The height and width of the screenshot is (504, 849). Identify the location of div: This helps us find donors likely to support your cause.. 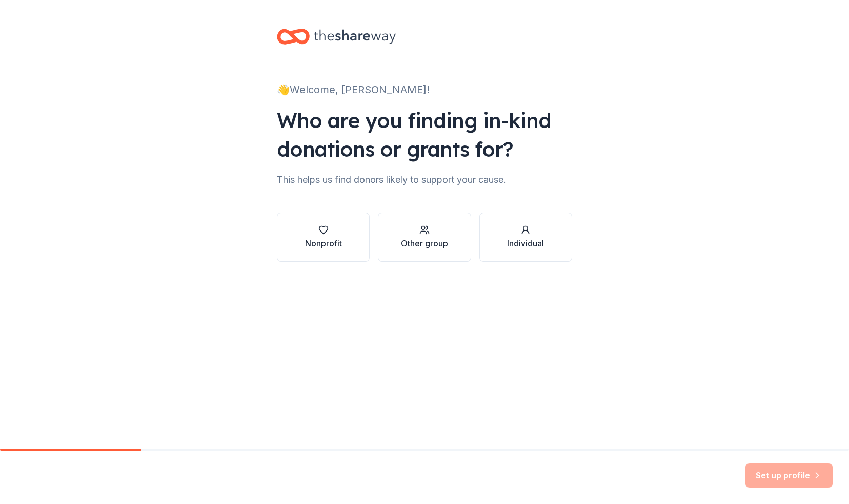
(424, 180).